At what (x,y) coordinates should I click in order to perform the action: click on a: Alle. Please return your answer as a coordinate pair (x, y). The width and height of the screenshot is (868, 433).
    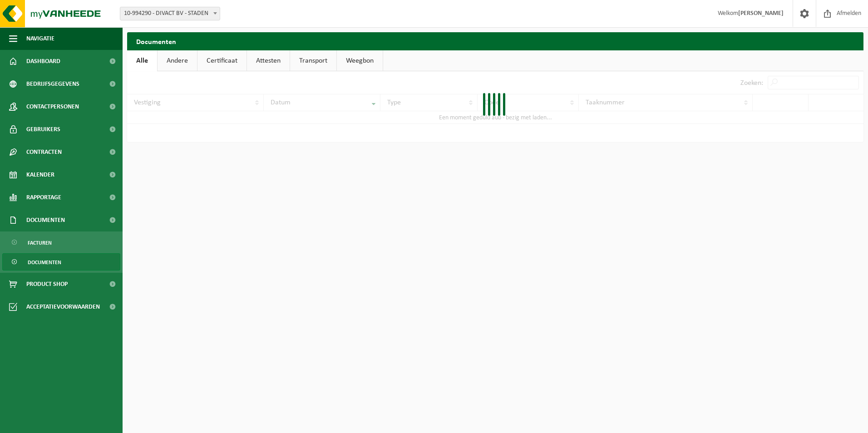
    Looking at the image, I should click on (142, 61).